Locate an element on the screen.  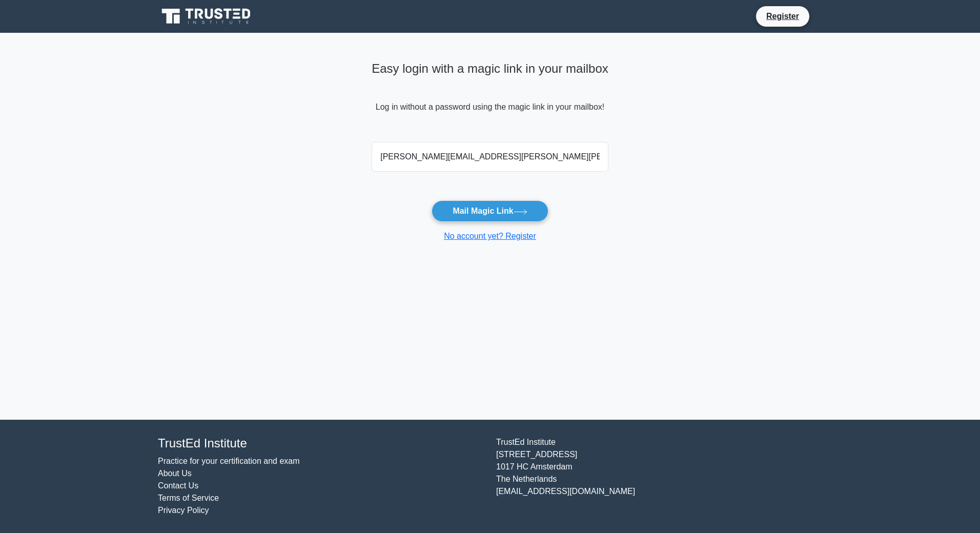
h4: Easy login with a magic link in your mailbox is located at coordinates (490, 69).